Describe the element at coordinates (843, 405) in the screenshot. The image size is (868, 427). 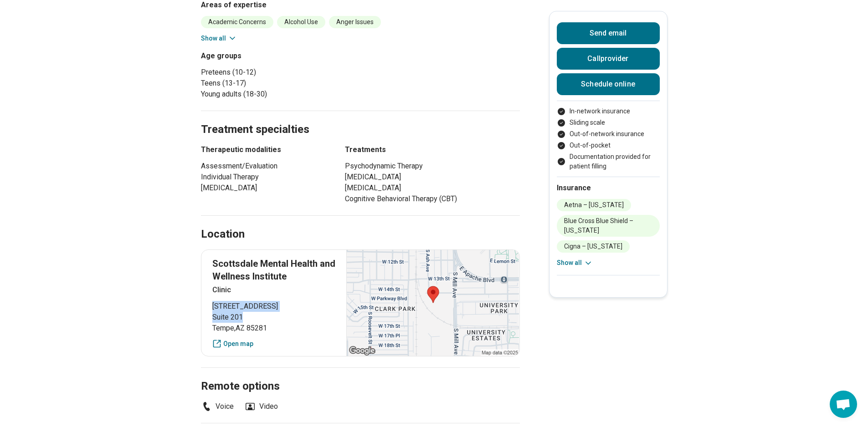
I see `a: Open chat` at that location.